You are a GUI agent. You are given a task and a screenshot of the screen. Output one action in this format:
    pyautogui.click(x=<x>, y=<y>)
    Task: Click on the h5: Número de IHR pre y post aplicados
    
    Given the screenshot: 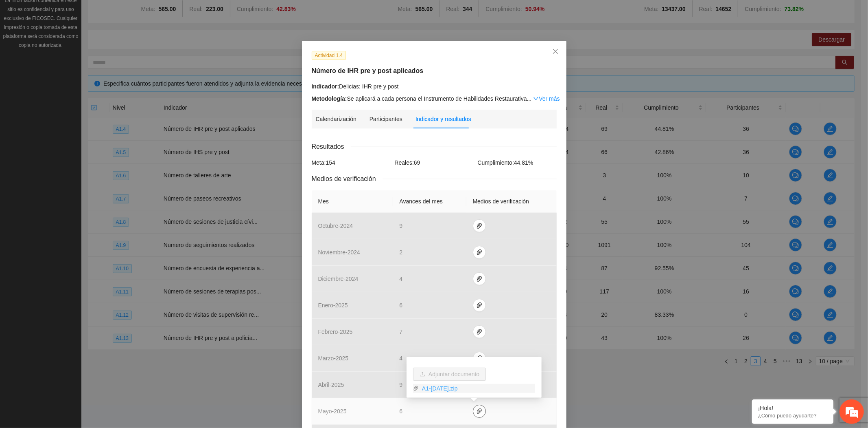 What is the action you would take?
    pyautogui.click(x=434, y=71)
    